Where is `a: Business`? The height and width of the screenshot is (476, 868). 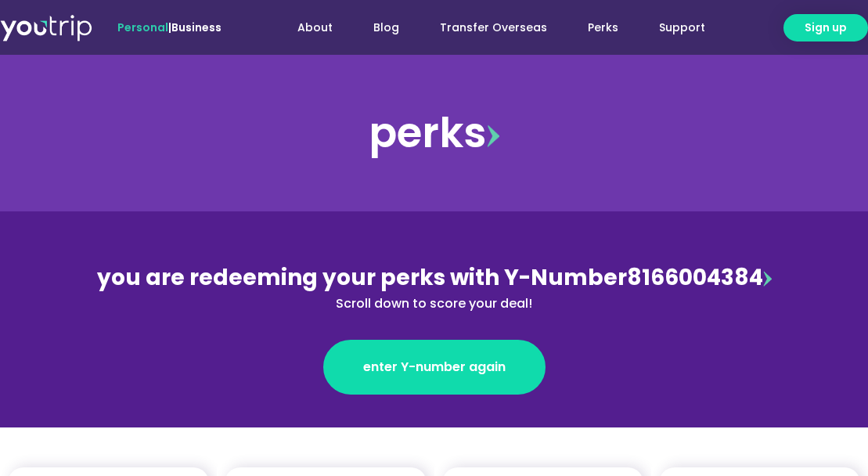
a: Business is located at coordinates (196, 28).